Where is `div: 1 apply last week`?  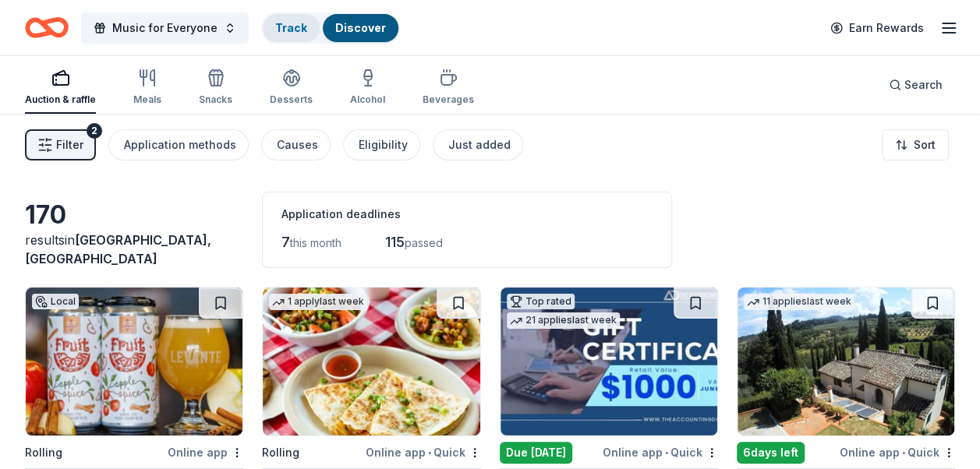
div: 1 apply last week is located at coordinates (318, 302).